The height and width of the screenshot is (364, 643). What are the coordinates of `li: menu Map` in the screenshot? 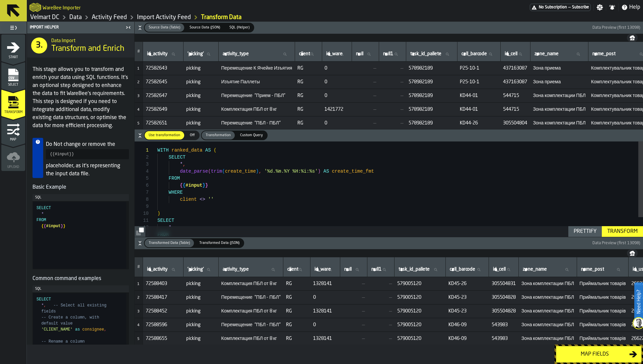 It's located at (13, 131).